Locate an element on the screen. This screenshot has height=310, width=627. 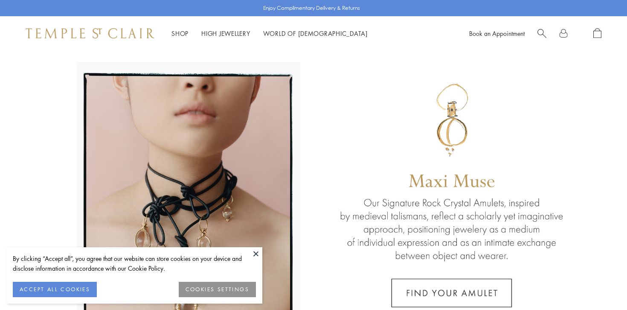
p: Enjoy Complimentary Delivery & Returns is located at coordinates (311, 8).